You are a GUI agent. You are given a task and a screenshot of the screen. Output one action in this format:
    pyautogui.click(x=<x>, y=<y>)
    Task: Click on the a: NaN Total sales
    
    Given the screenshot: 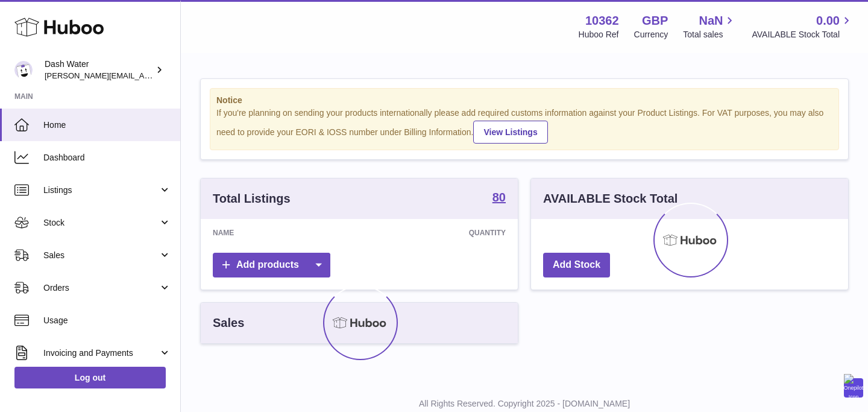 What is the action you would take?
    pyautogui.click(x=710, y=26)
    